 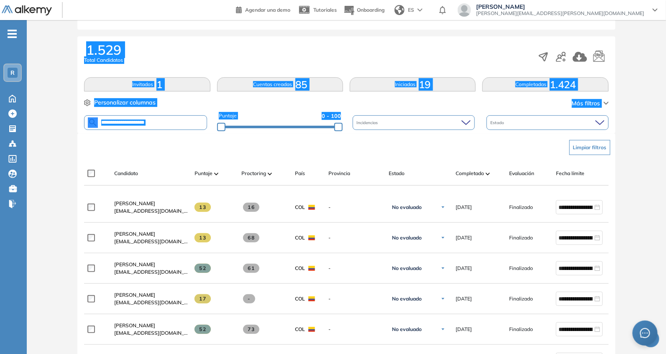 What do you see at coordinates (414, 123) in the screenshot?
I see `div: Incidencias` at bounding box center [414, 123].